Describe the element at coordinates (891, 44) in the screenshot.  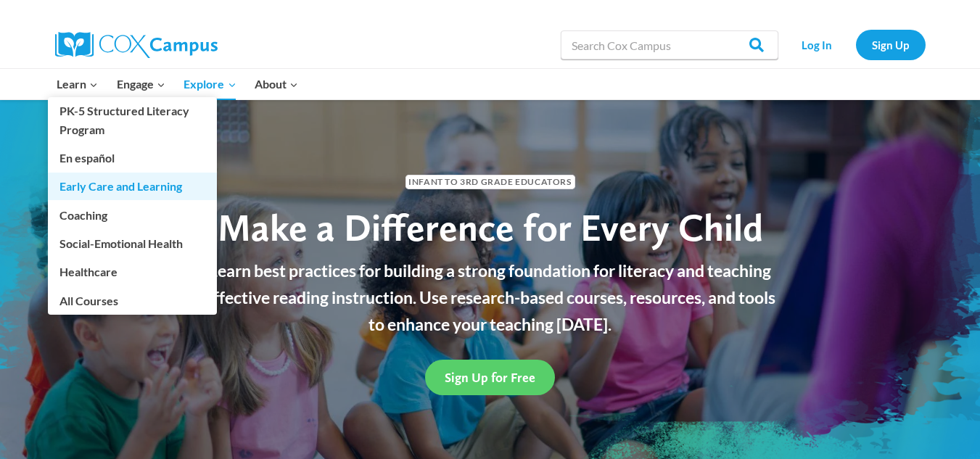
I see `a: Sign Up` at that location.